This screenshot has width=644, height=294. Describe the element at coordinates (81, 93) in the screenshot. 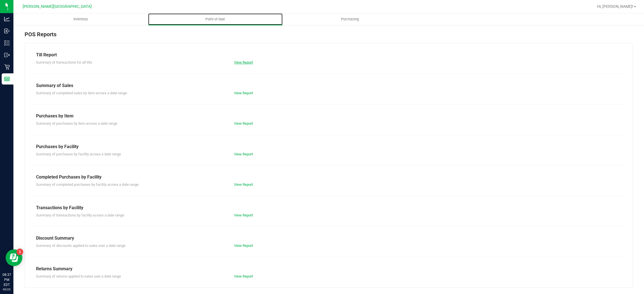

I see `span: Summary of completed sales by item across a date range` at that location.